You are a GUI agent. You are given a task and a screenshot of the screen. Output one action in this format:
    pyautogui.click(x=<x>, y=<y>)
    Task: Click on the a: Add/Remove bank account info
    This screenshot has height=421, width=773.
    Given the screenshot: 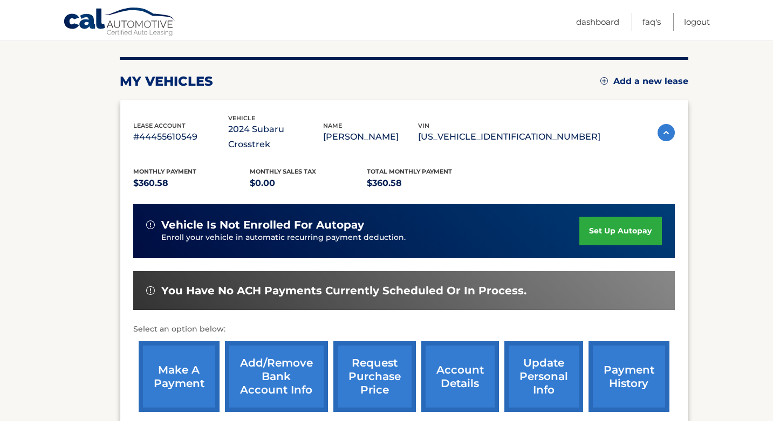 What is the action you would take?
    pyautogui.click(x=276, y=377)
    